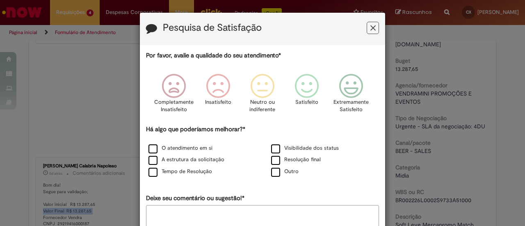  What do you see at coordinates (213, 55) in the screenshot?
I see `label: Por favor, avalie a qualidade do seu atendimento*` at bounding box center [213, 55].